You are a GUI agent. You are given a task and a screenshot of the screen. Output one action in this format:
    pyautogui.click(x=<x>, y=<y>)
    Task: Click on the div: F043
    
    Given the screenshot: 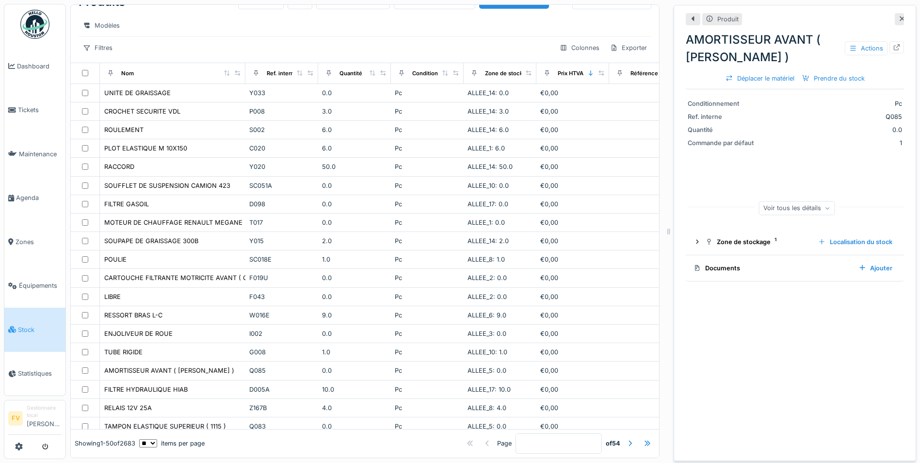 What is the action you would take?
    pyautogui.click(x=282, y=296)
    